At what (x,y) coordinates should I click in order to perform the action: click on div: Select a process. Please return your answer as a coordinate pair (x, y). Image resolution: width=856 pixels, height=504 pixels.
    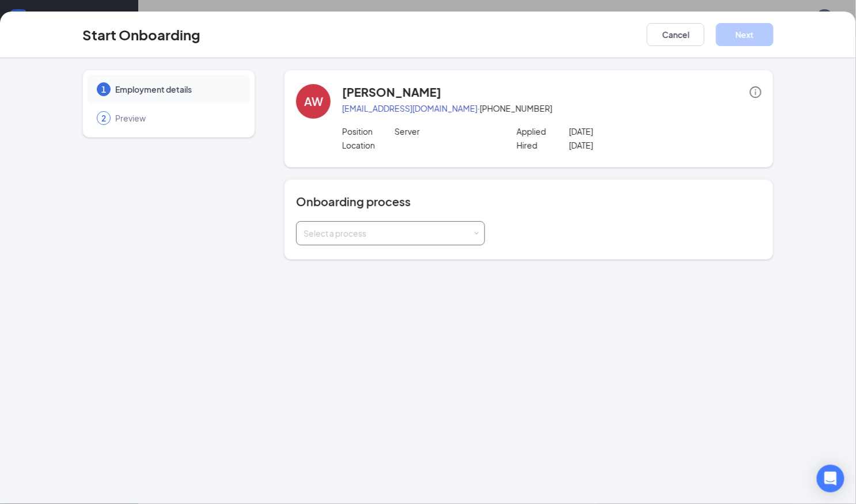
    Looking at the image, I should click on (388, 233).